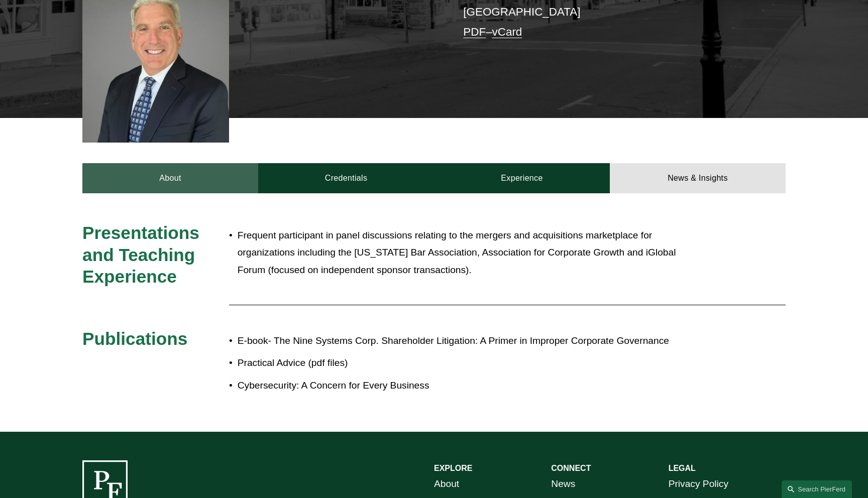  Describe the element at coordinates (468, 385) in the screenshot. I see `p: Cybersecurity: A Concern for Every Business` at that location.